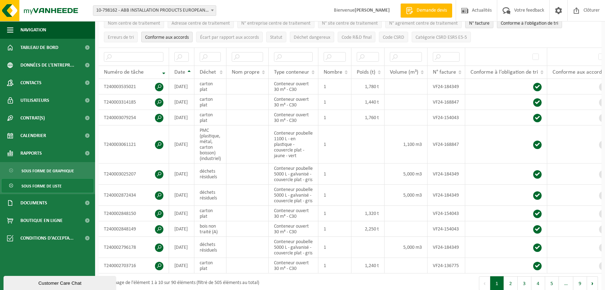 The height and width of the screenshot is (290, 605). I want to click on span: Sous forme de graphique, so click(48, 171).